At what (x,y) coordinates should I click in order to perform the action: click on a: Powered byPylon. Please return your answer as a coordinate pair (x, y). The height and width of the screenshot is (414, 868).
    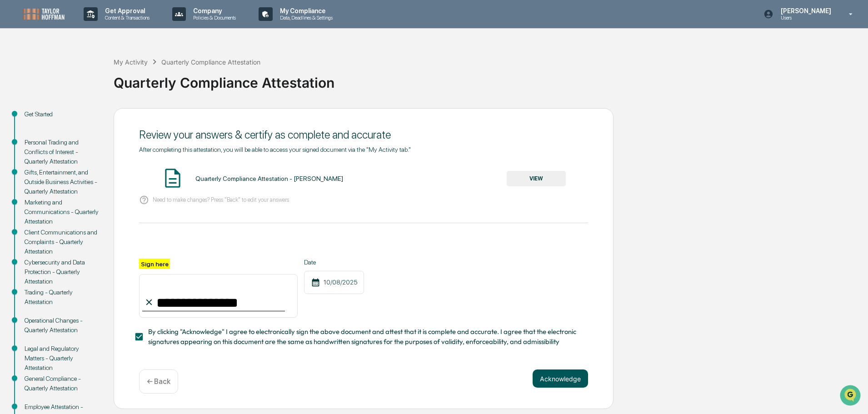
    Looking at the image, I should click on (87, 158).